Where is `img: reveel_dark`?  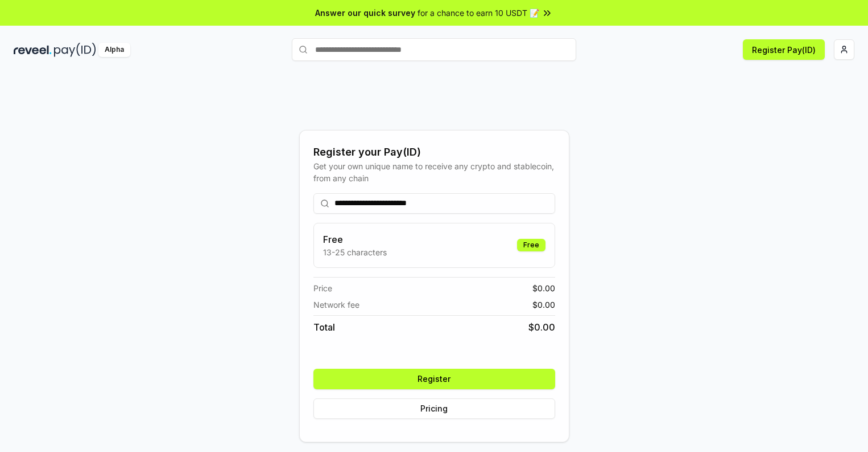 img: reveel_dark is located at coordinates (32, 49).